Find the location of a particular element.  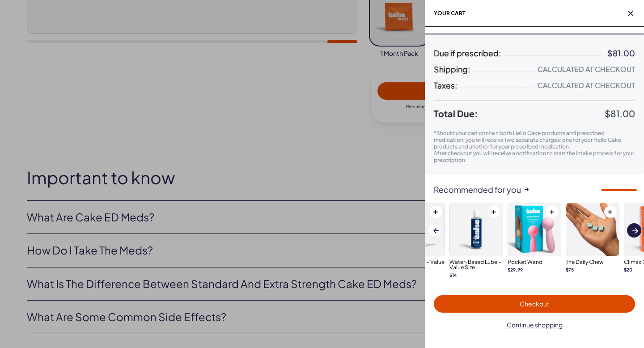

strong: $ 14 is located at coordinates (453, 275).